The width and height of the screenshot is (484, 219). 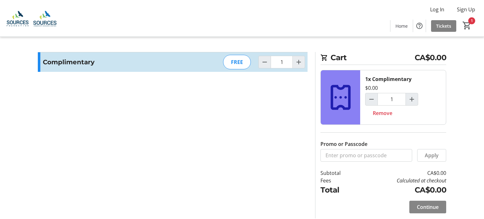 What do you see at coordinates (402, 26) in the screenshot?
I see `a: Home` at bounding box center [402, 26].